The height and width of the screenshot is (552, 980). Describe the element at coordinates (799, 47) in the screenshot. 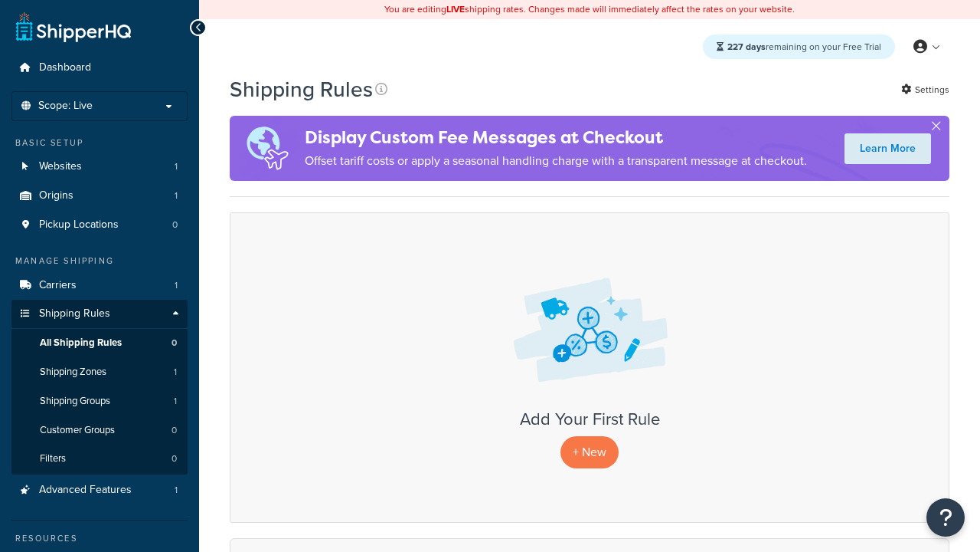

I see `div: remaining on your Free Trial` at that location.